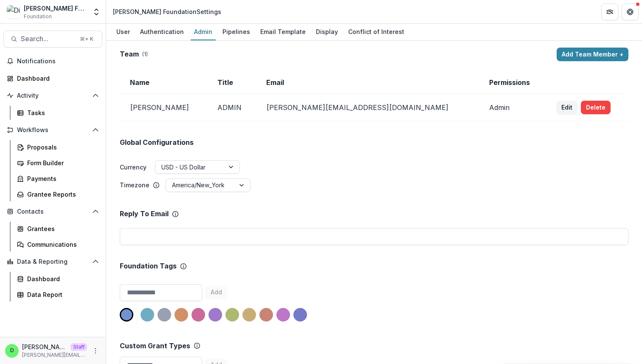 The height and width of the screenshot is (364, 642). I want to click on div: Tasks, so click(61, 112).